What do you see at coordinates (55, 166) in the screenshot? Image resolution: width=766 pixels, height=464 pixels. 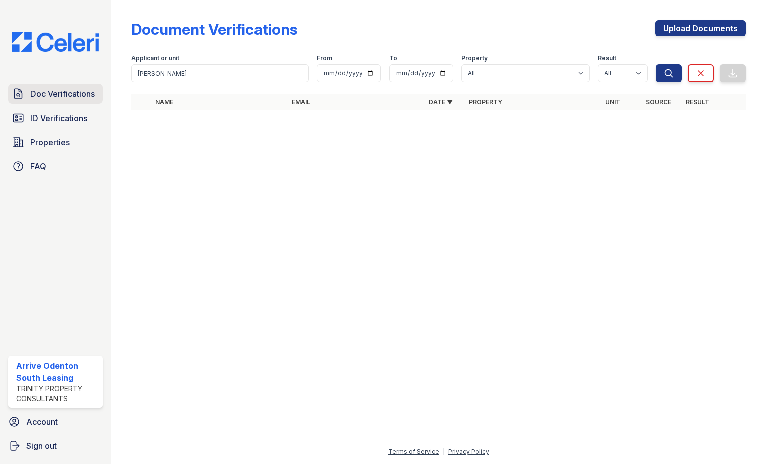 I see `a: FAQ` at bounding box center [55, 166].